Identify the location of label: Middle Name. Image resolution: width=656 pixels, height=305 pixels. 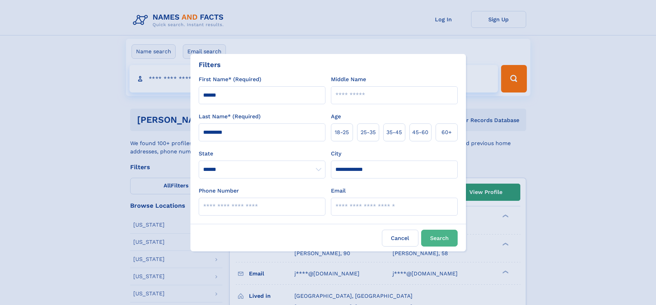
(348, 80).